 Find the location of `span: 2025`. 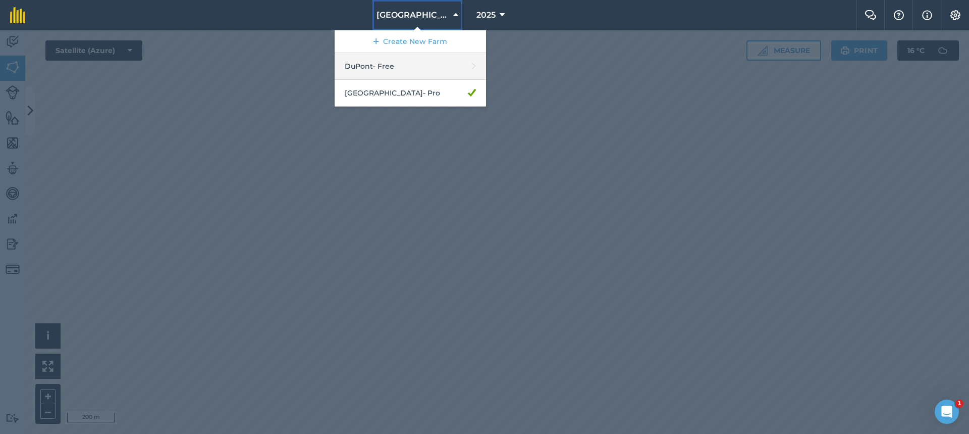

span: 2025 is located at coordinates (486, 15).